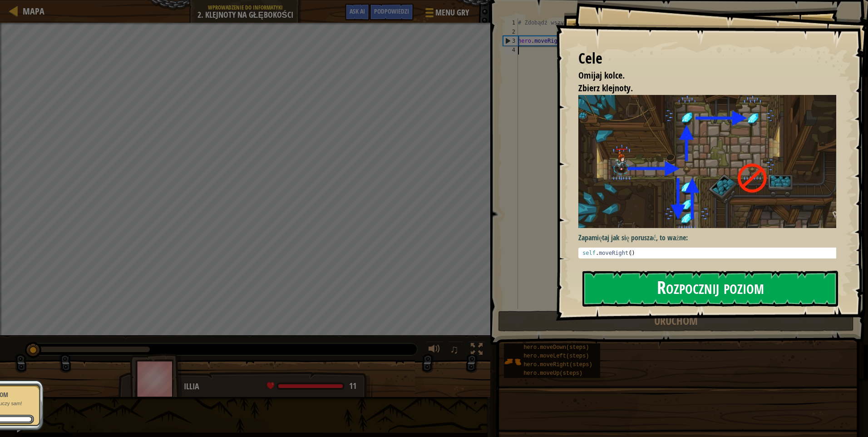 The width and height of the screenshot is (868, 437). I want to click on img: thang_avatar_frame.png, so click(156, 378).